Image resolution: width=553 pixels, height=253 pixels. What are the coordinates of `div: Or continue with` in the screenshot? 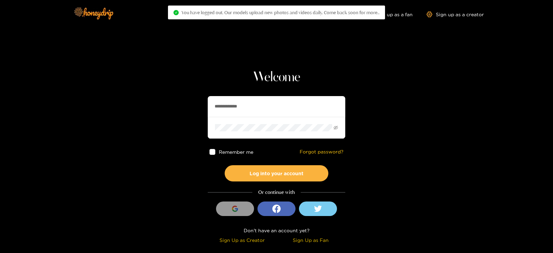 It's located at (276, 192).